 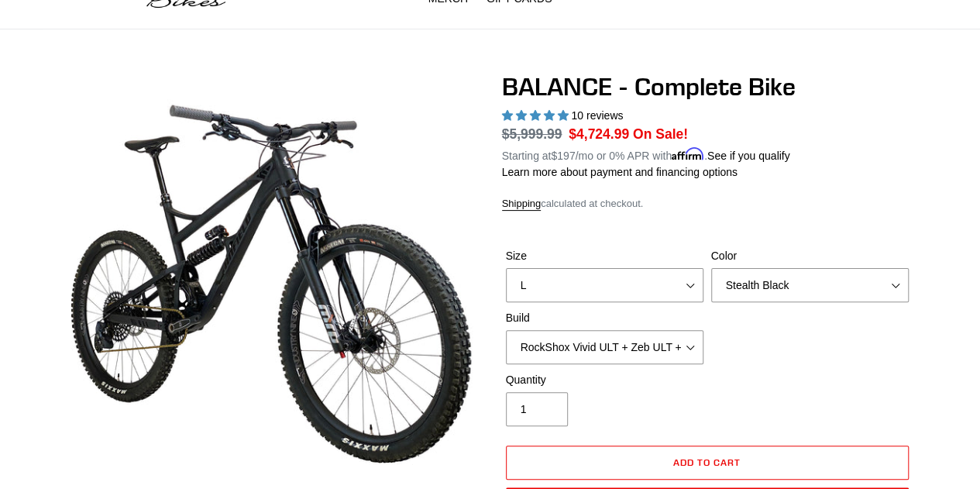 What do you see at coordinates (532, 134) in the screenshot?
I see `s: $5,999.99` at bounding box center [532, 134].